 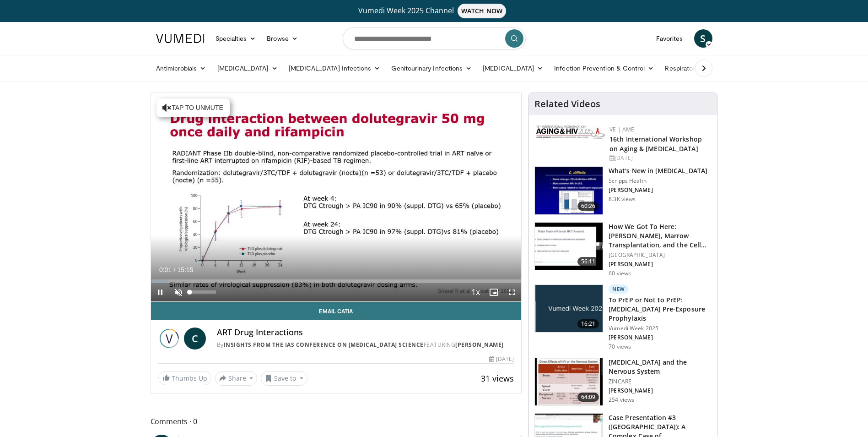 I want to click on img: 8828b190-63b7-4755-985f-be01b6c06460.150x105_q85_crop-smart_upscale.jpg, so click(x=569, y=191).